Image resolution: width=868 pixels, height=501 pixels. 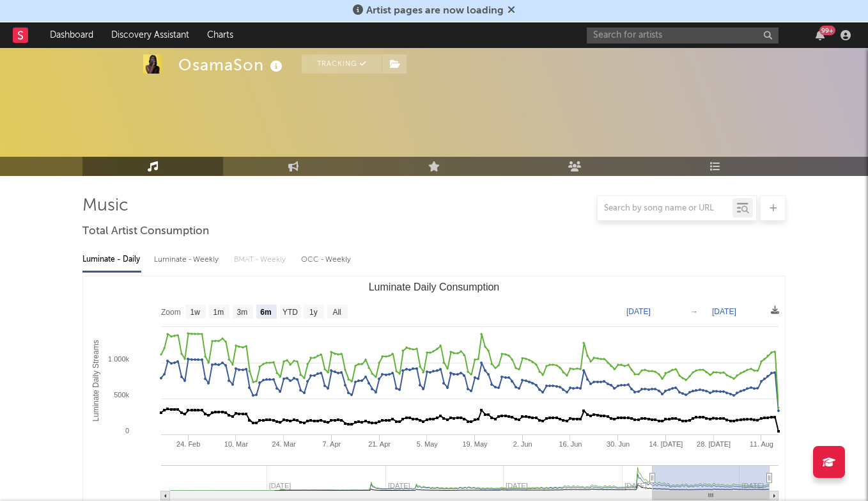 I want to click on text: 500k, so click(x=121, y=394).